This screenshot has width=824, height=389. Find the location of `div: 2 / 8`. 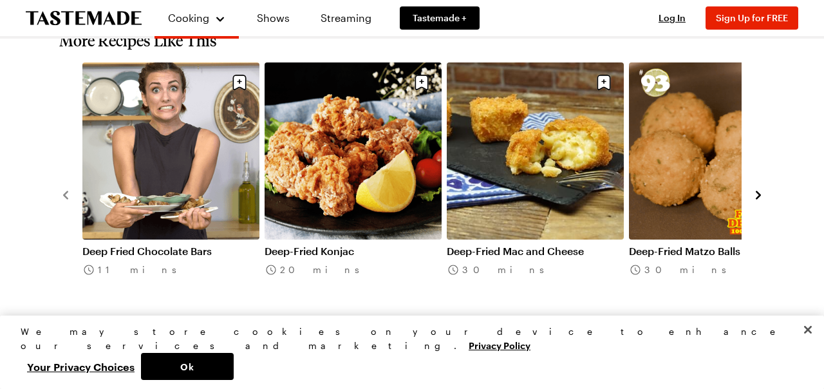

div: 2 / 8 is located at coordinates (355, 194).